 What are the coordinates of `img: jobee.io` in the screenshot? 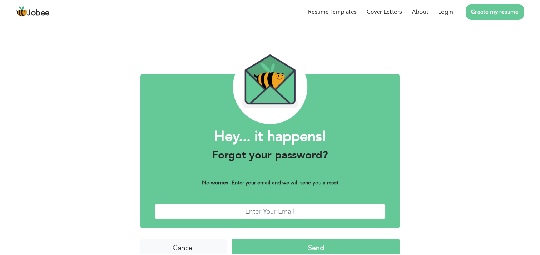 It's located at (22, 12).